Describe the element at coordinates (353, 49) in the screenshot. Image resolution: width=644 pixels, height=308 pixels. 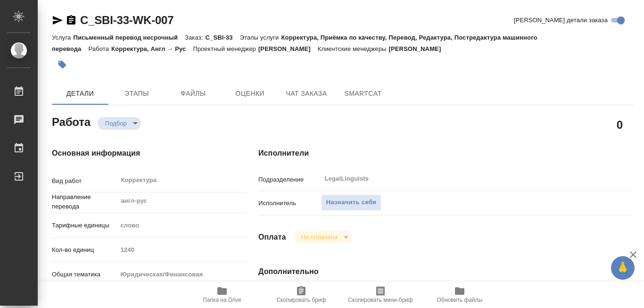
I see `p: Клиентские менеджеры` at that location.